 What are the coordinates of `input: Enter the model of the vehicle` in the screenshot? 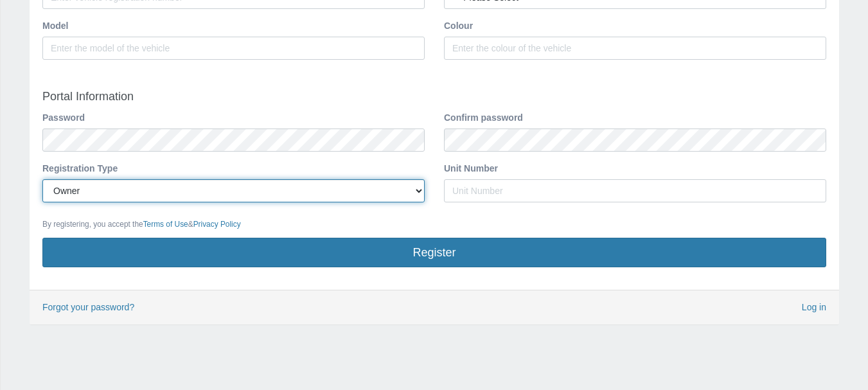 It's located at (233, 48).